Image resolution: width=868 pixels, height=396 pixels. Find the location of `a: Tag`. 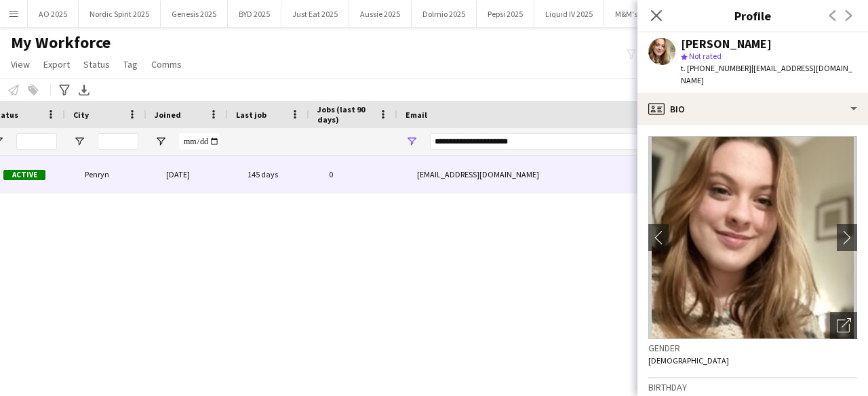

a: Tag is located at coordinates (130, 65).